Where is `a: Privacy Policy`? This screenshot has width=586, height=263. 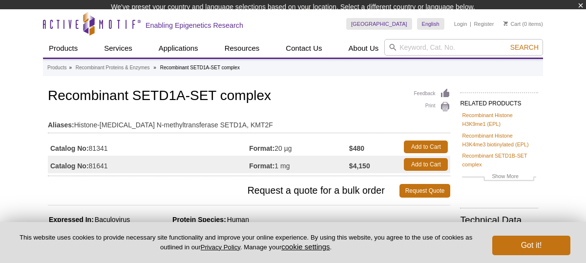
a: Privacy Policy is located at coordinates (220, 247).